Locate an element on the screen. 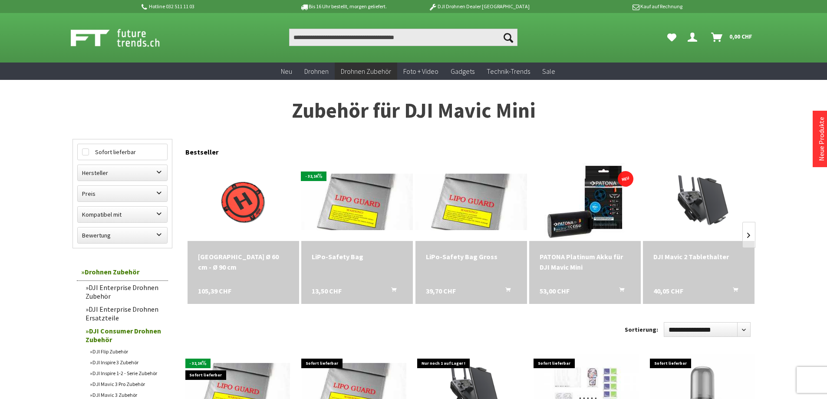 Image resolution: width=827 pixels, height=399 pixels. a: Warenkorb is located at coordinates (732, 37).